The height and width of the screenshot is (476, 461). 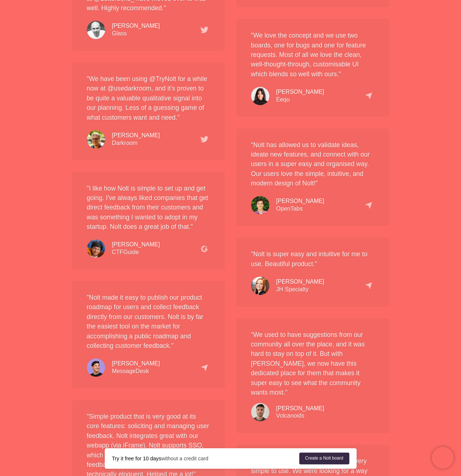 What do you see at coordinates (96, 30) in the screenshot?
I see `img: testimonial-tomwatson.c8c24550f9.jpg` at bounding box center [96, 30].